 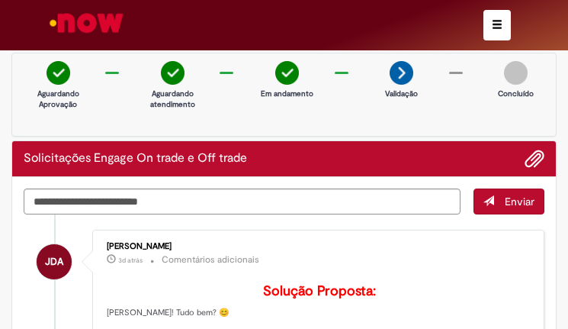 I want to click on button: Adicionar anexos, so click(x=535, y=159).